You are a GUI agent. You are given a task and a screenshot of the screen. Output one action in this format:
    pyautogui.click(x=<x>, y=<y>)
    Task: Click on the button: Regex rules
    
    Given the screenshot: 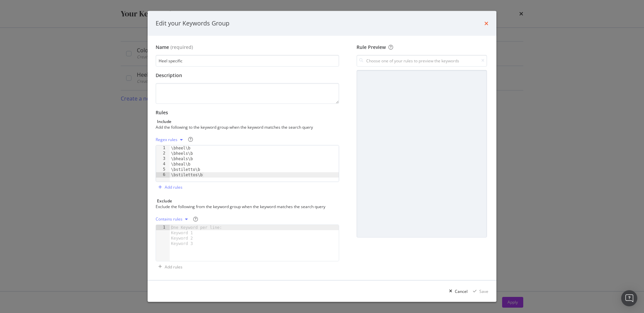 What is the action you would take?
    pyautogui.click(x=170, y=140)
    